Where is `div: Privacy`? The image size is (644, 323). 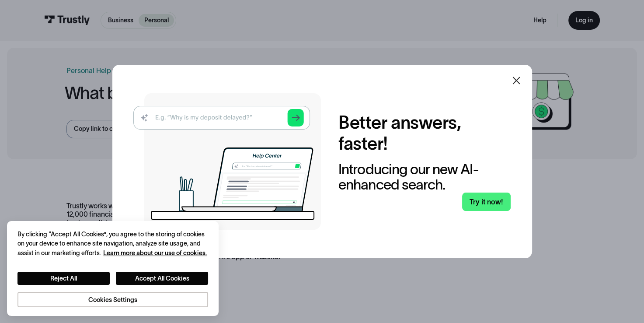
div: Privacy is located at coordinates (113, 268).